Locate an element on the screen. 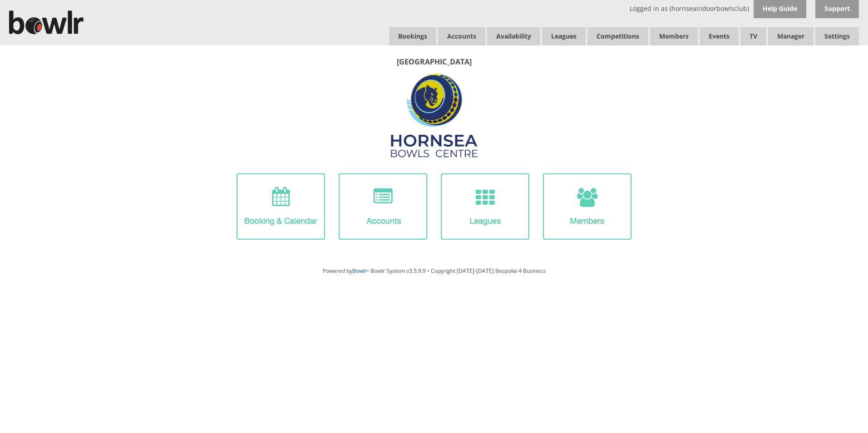 This screenshot has height=433, width=868. span: Manager is located at coordinates (790, 36).